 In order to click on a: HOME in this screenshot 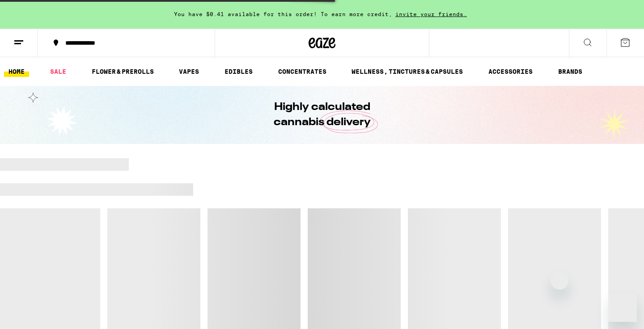, I will do `click(17, 71)`.